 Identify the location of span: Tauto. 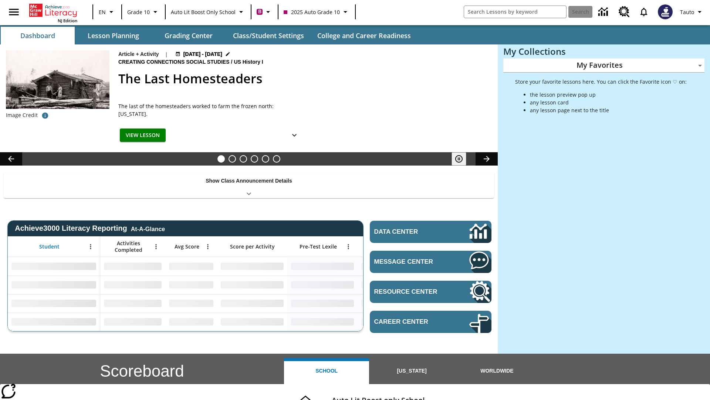
(687, 12).